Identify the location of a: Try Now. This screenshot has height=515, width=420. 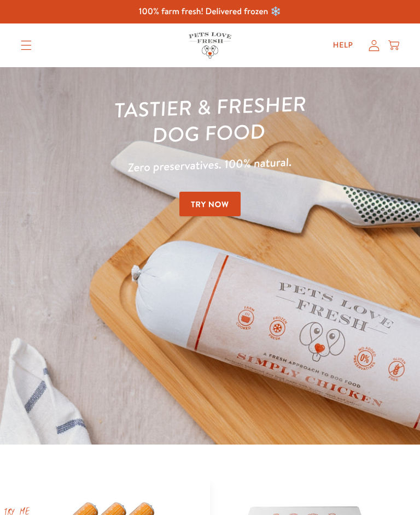
(210, 204).